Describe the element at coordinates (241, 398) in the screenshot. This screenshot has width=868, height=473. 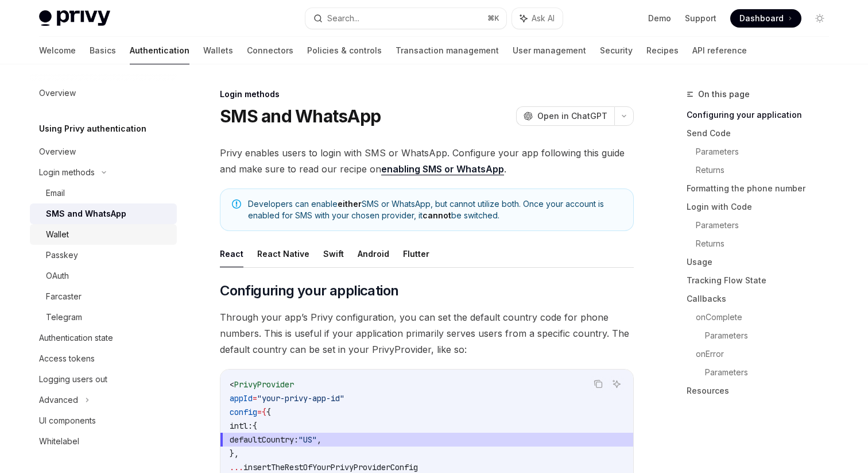
I see `span: appId` at that location.